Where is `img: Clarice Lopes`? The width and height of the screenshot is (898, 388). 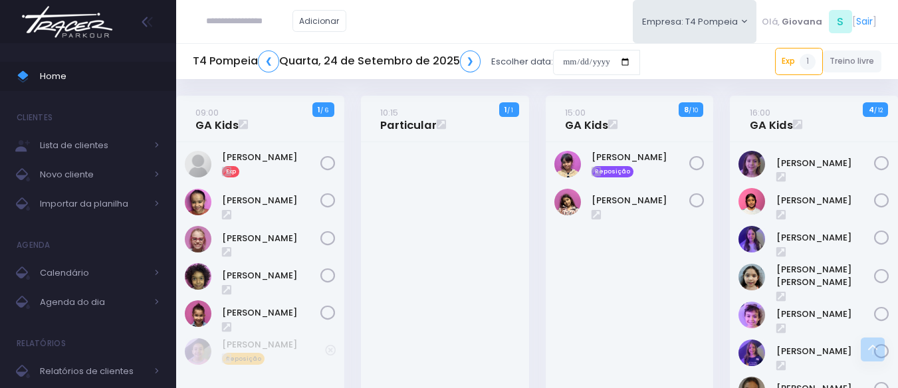
img: Clarice Lopes is located at coordinates (568, 164).